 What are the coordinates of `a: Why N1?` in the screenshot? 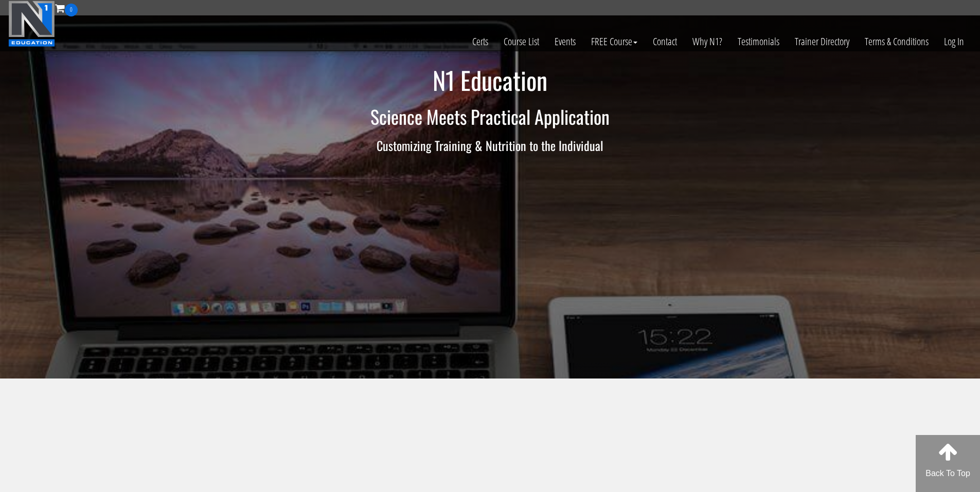 It's located at (707, 42).